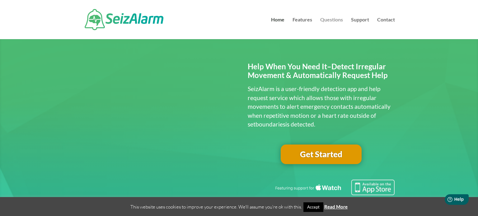 The height and width of the screenshot is (216, 478). Describe the element at coordinates (302, 28) in the screenshot. I see `a: Features` at that location.